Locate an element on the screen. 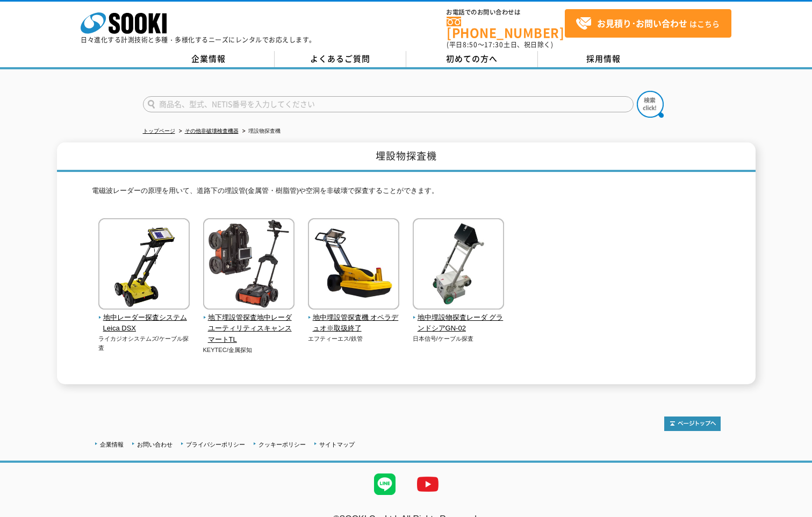 The image size is (812, 517). span: はこちら is located at coordinates (648, 23).